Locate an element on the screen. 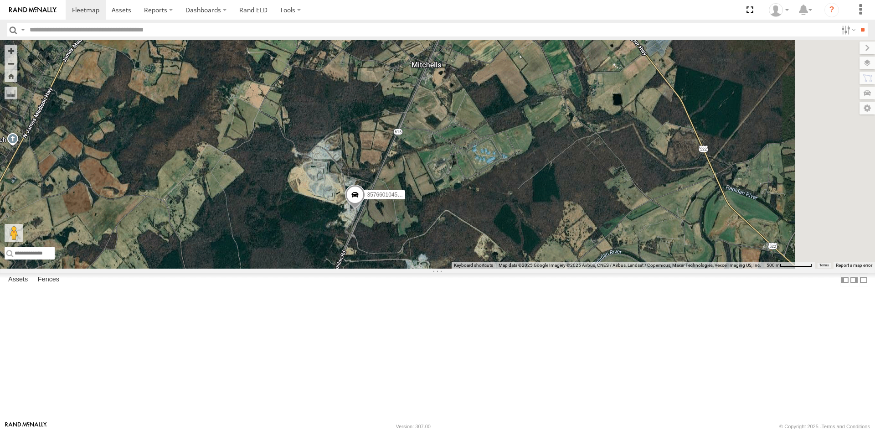 The image size is (875, 431). label: Fences is located at coordinates (48, 280).